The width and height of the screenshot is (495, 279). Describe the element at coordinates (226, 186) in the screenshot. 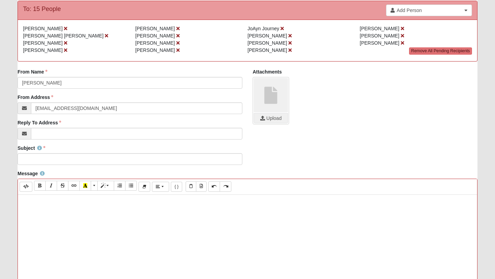

I see `button: Redo (⌘+⇧+Z)` at that location.